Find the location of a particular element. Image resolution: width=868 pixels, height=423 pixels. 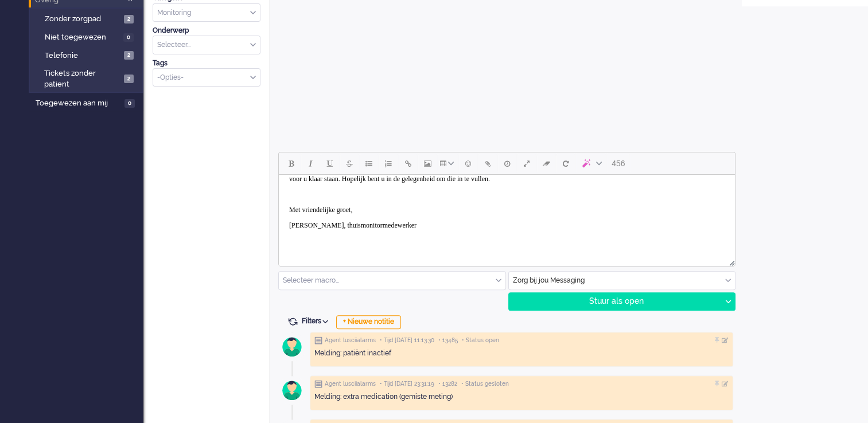

span: Telefonie is located at coordinates (83, 56).